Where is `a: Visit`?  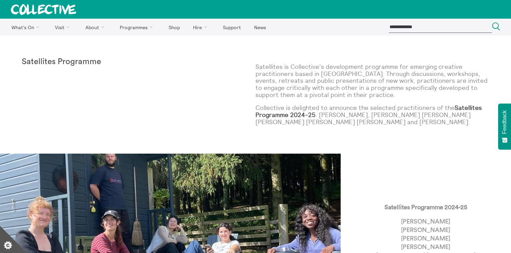 a: Visit is located at coordinates (64, 27).